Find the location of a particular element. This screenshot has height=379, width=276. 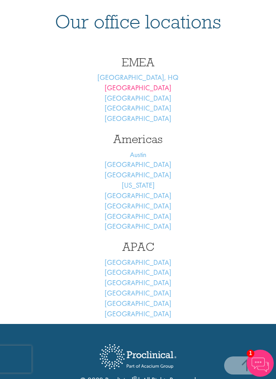

h3: Americas is located at coordinates (138, 139).